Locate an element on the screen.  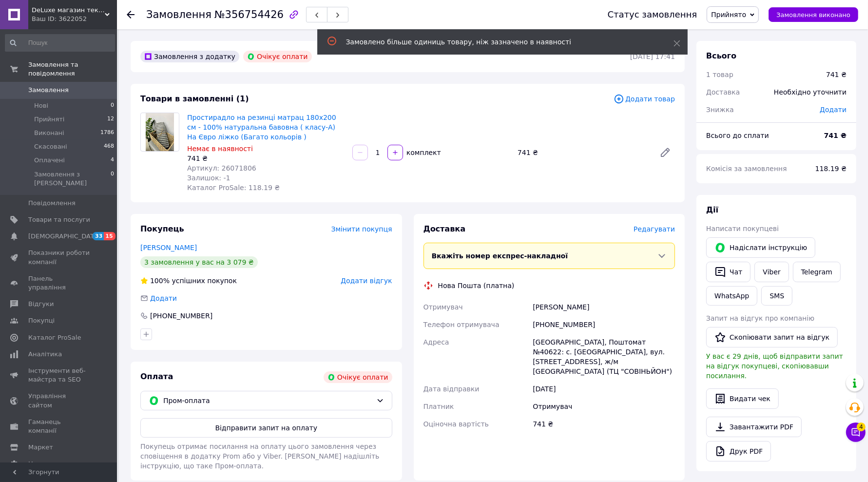
span: Пром-оплата is located at coordinates (268, 400).